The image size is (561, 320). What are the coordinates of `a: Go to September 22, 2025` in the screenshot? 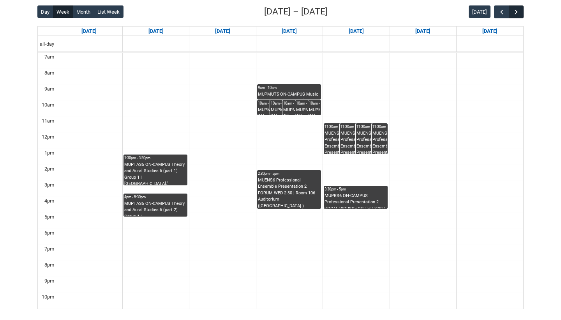 It's located at (156, 31).